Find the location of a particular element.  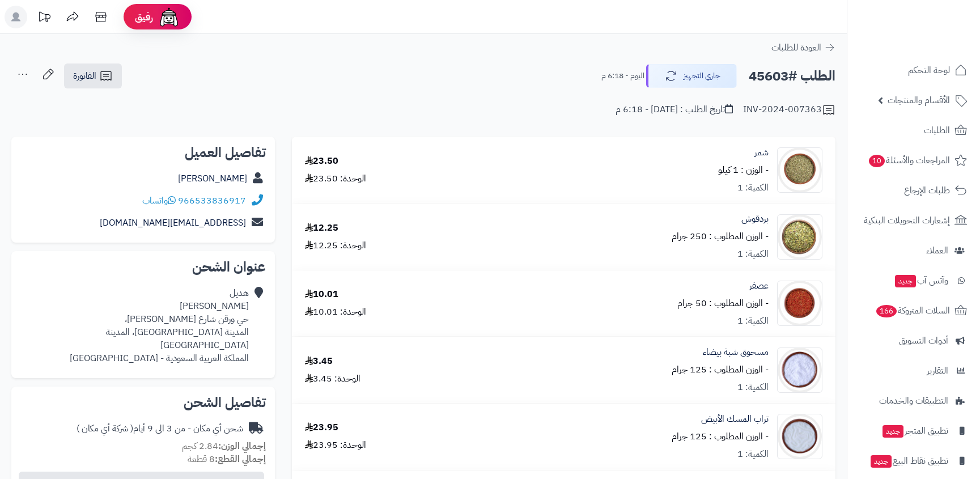

span: الأقسام والمنتجات is located at coordinates (919, 101).